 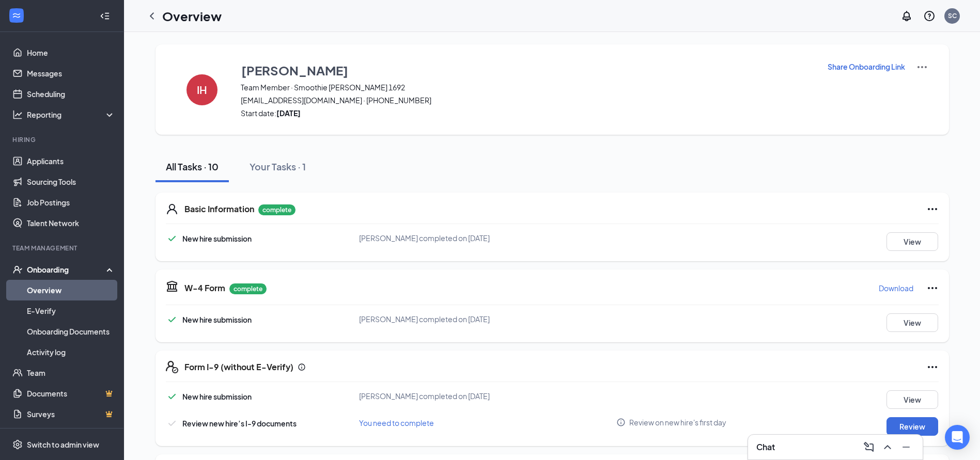 What do you see at coordinates (202, 90) in the screenshot?
I see `h4: IH` at bounding box center [202, 90].